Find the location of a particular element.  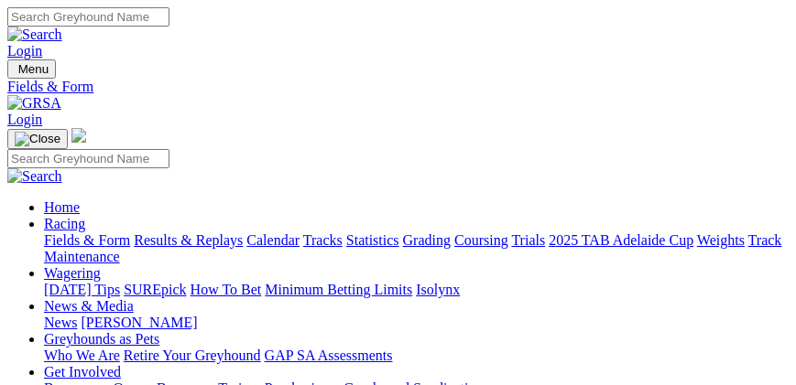

a: SUREpick is located at coordinates (155, 289).